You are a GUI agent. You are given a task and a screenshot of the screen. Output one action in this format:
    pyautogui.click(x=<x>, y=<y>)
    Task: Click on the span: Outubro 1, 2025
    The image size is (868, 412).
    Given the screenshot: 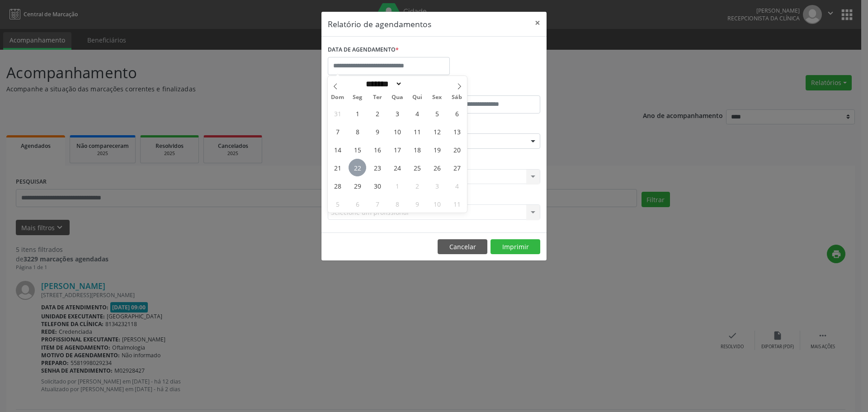 What is the action you would take?
    pyautogui.click(x=397, y=185)
    